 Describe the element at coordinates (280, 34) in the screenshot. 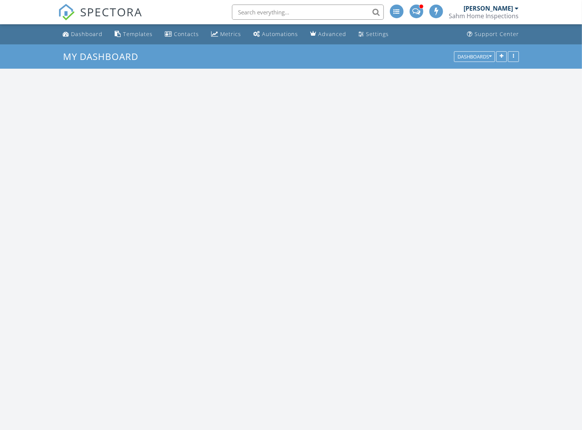

I see `div: Automations` at that location.